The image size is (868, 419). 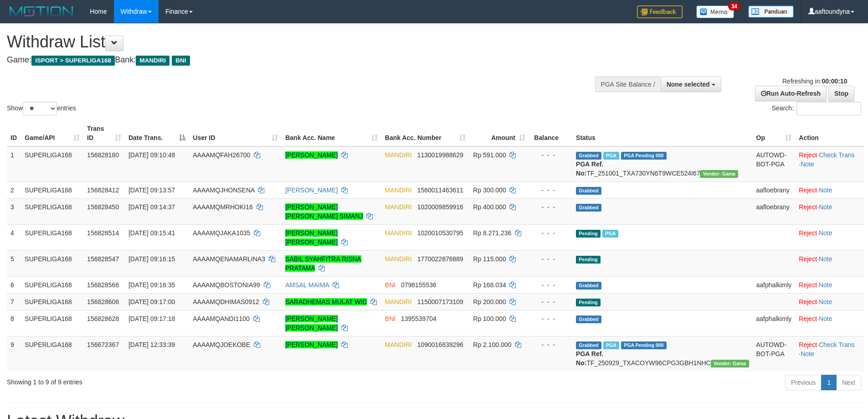 What do you see at coordinates (790, 94) in the screenshot?
I see `a: Run Auto-Refresh` at bounding box center [790, 94].